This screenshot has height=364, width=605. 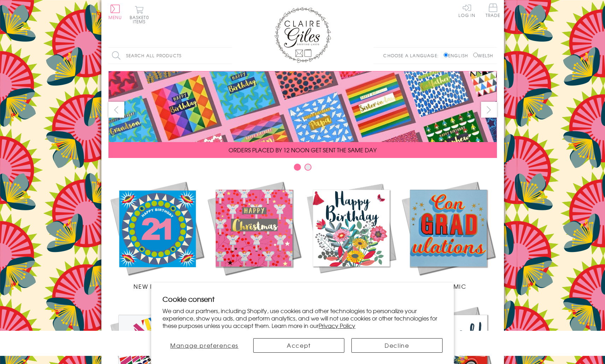 What do you see at coordinates (156, 286) in the screenshot?
I see `span: New Releases` at bounding box center [156, 286].